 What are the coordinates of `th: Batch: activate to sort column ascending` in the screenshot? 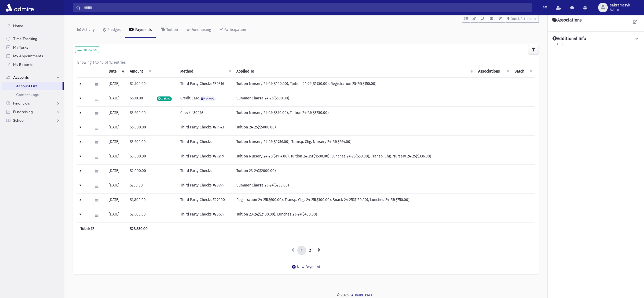 It's located at (523, 71).